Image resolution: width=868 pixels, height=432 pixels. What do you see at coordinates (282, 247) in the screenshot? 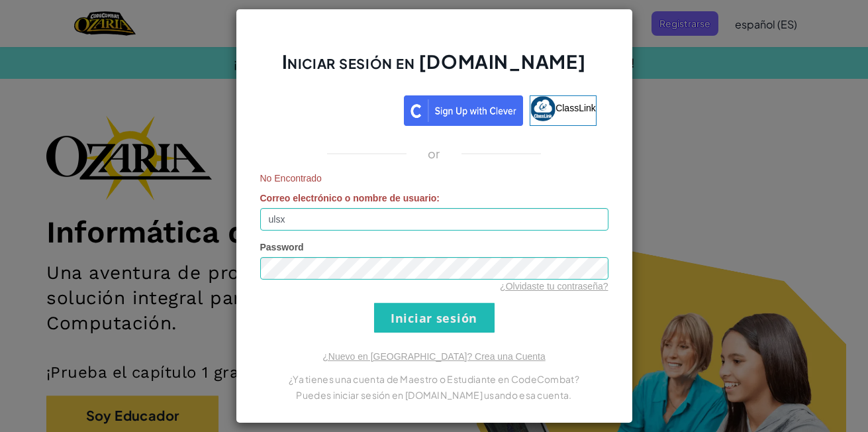
I see `span: Password` at bounding box center [282, 247].